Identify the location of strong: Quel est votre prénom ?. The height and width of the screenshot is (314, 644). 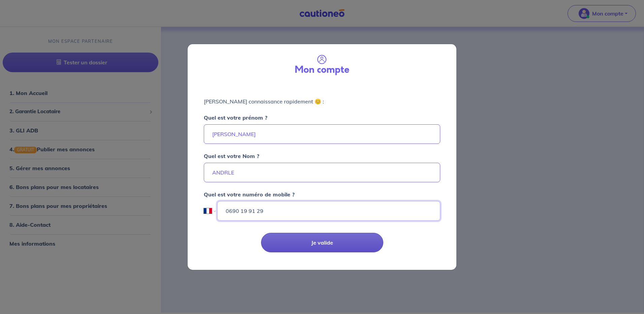
(235, 118).